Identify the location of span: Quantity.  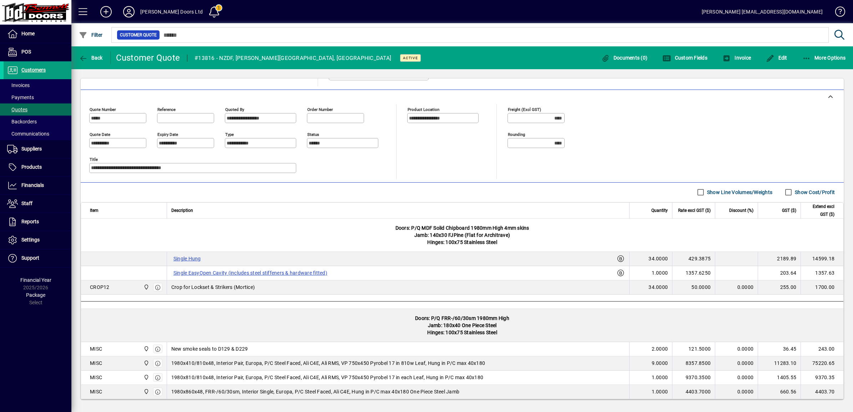
(659, 211).